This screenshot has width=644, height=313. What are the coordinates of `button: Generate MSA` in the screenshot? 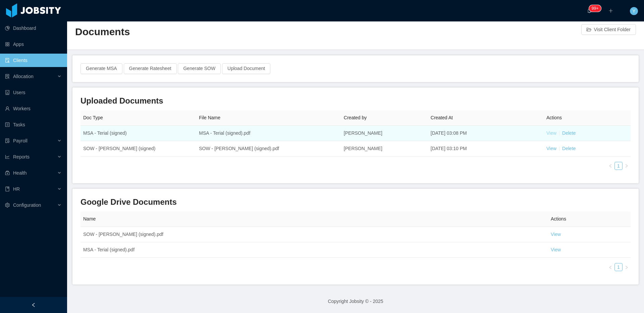 It's located at (102, 69).